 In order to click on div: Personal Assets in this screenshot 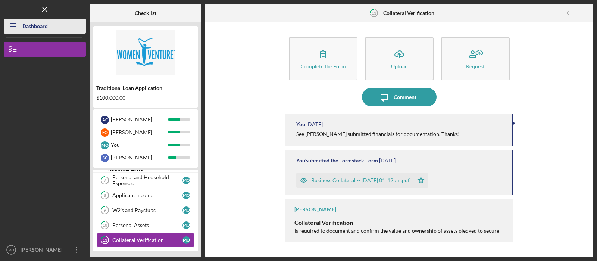, I will do `click(147, 225)`.